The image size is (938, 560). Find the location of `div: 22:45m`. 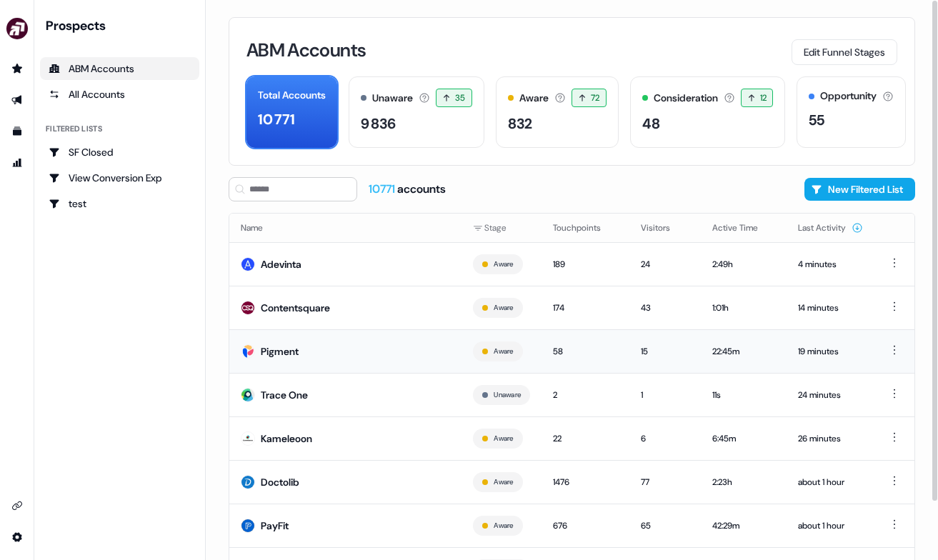

div: 22:45m is located at coordinates (744, 351).